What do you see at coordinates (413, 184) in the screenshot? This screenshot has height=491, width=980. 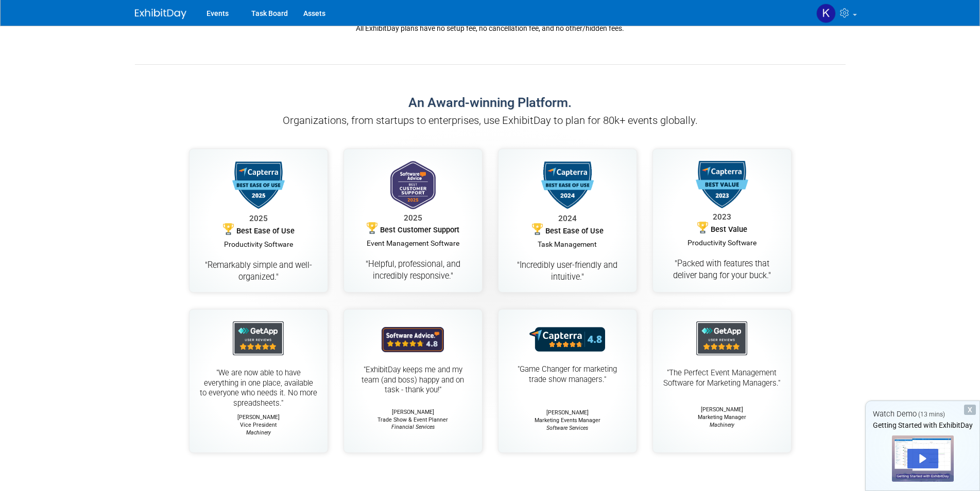 I see `img: Best Customer Support - Event Management Software` at bounding box center [413, 184].